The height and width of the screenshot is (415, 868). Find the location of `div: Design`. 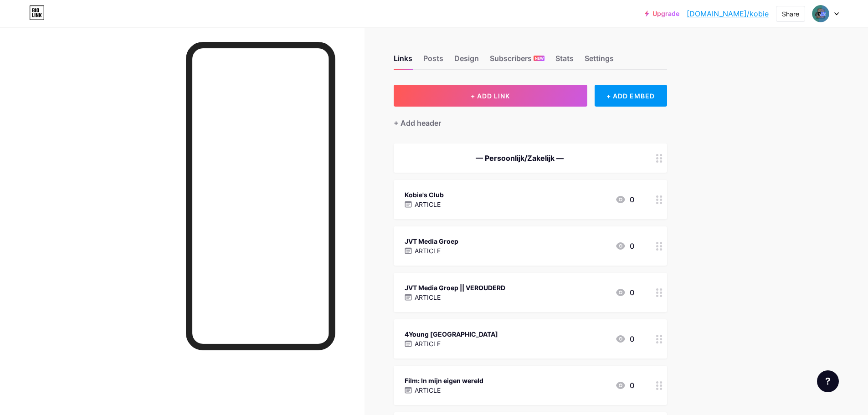

div: Design is located at coordinates (467, 61).